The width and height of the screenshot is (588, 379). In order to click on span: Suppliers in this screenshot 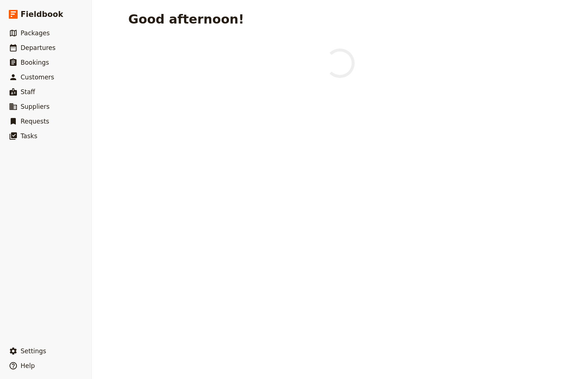, I will do `click(35, 106)`.